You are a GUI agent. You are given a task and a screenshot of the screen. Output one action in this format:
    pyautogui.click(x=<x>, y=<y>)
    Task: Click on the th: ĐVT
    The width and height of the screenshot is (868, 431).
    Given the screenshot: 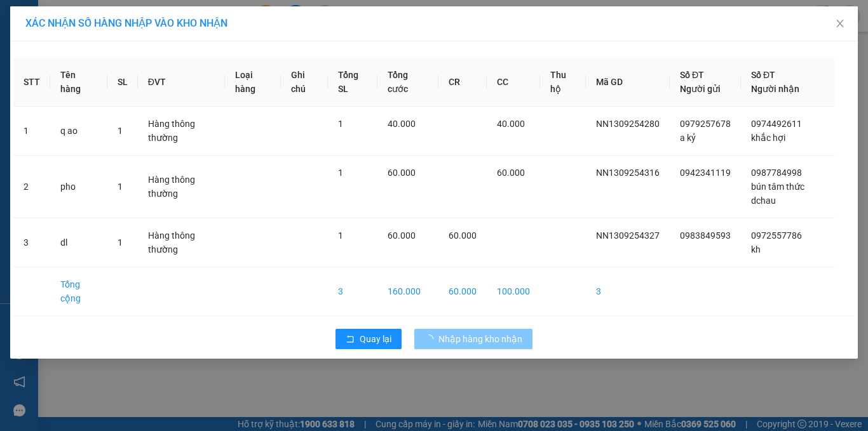 What is the action you would take?
    pyautogui.click(x=181, y=82)
    